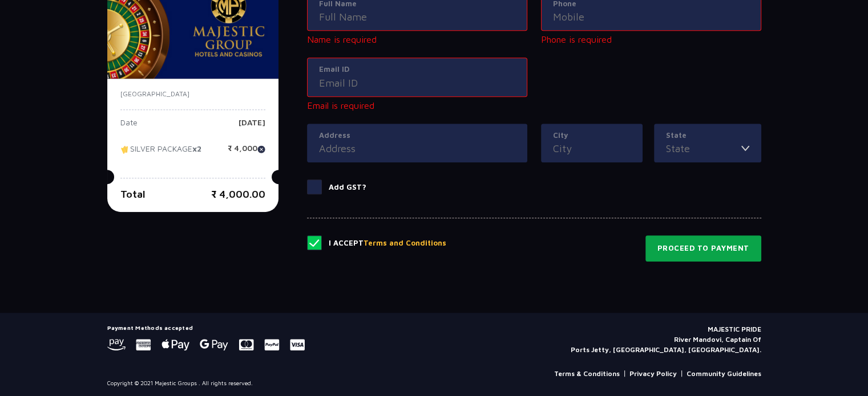  Describe the element at coordinates (417, 83) in the screenshot. I see `input: Email ID` at that location.